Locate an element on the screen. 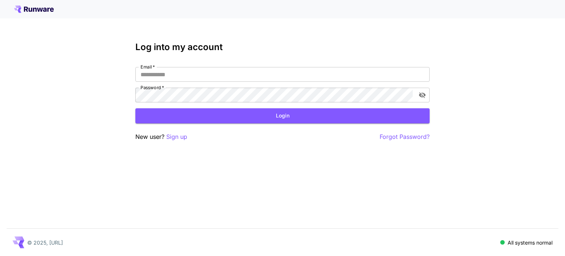 This screenshot has width=565, height=256. p: Sign up is located at coordinates (177, 137).